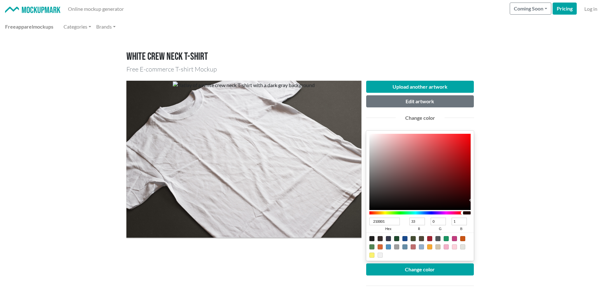 This screenshot has height=292, width=605. Describe the element at coordinates (454, 247) in the screenshot. I see `div: #fcd1db` at that location.